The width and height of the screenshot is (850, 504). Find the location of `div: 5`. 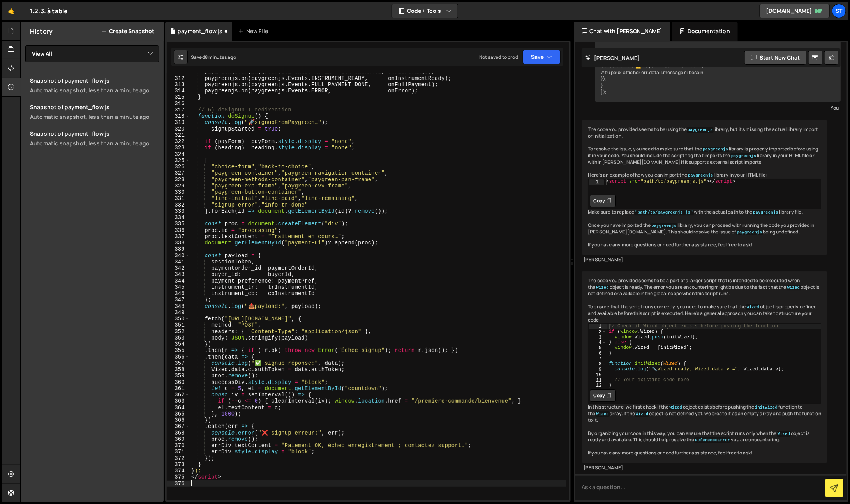

div: 5 is located at coordinates (597, 348).